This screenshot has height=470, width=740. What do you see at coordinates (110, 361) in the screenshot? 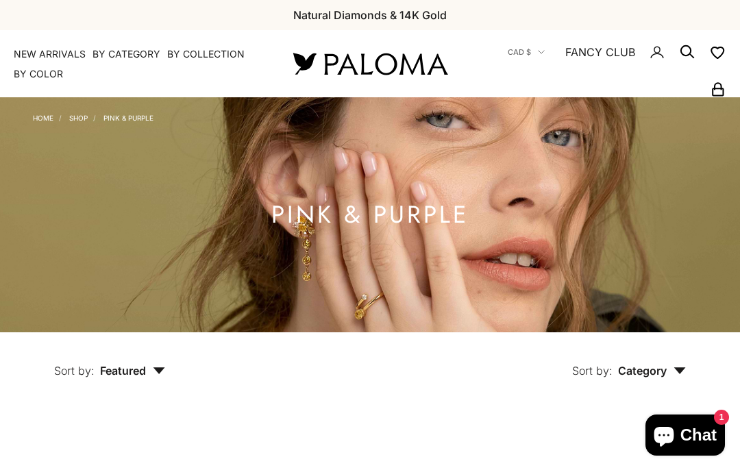
I see `button: Sort by: Featured` at bounding box center [110, 361].